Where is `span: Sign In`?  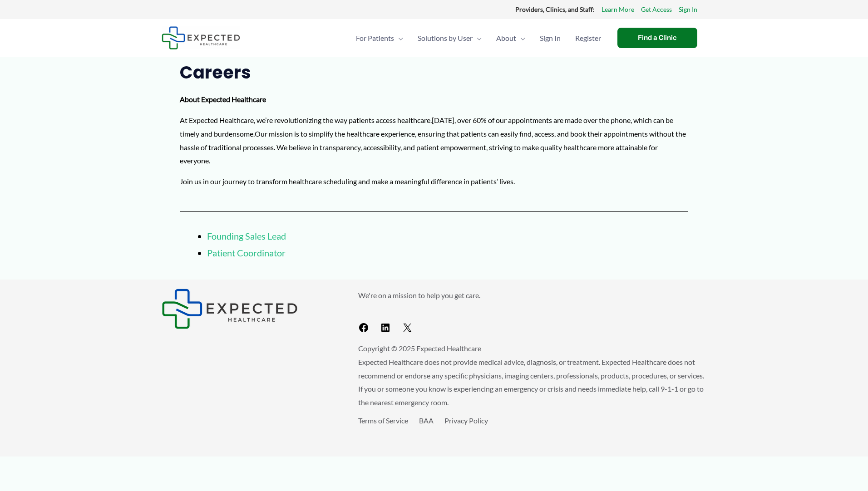 span: Sign In is located at coordinates (550, 38).